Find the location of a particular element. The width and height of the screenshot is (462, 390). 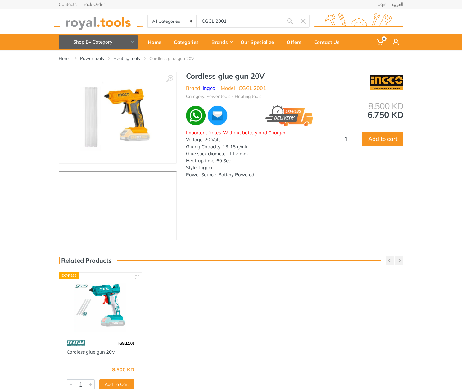

span: 0 is located at coordinates (384, 39).